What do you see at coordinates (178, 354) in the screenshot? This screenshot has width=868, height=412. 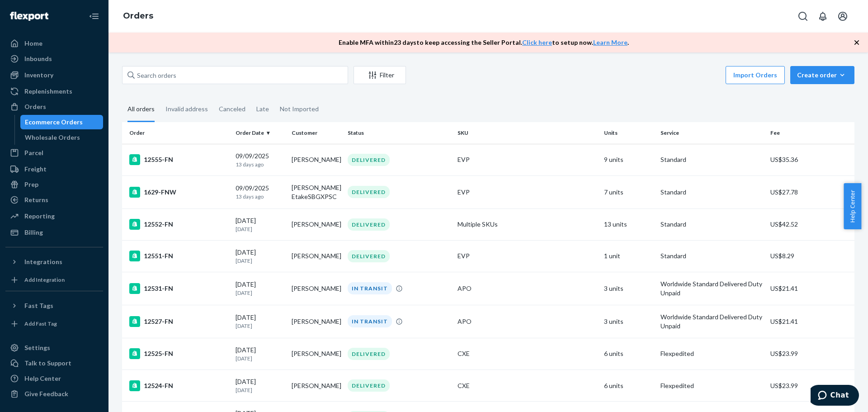 I see `div: 12525-FN` at bounding box center [178, 354].